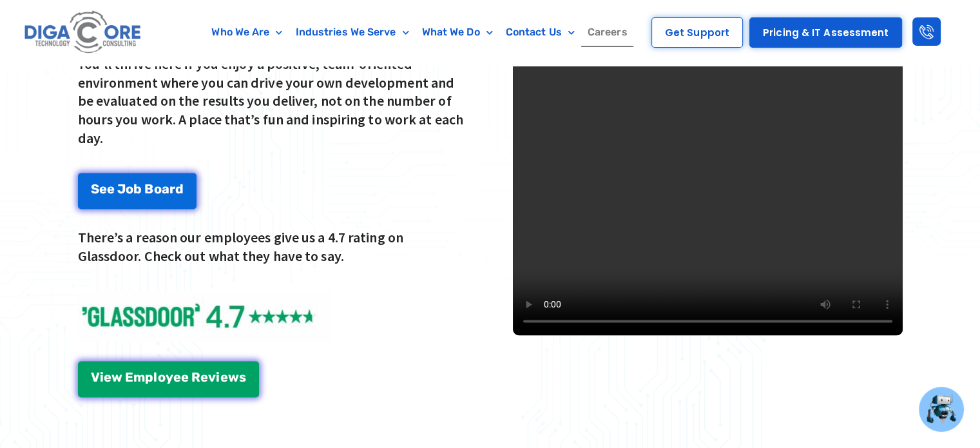 This screenshot has width=980, height=448. Describe the element at coordinates (168, 379) in the screenshot. I see `a: View Employee Reviews` at that location.